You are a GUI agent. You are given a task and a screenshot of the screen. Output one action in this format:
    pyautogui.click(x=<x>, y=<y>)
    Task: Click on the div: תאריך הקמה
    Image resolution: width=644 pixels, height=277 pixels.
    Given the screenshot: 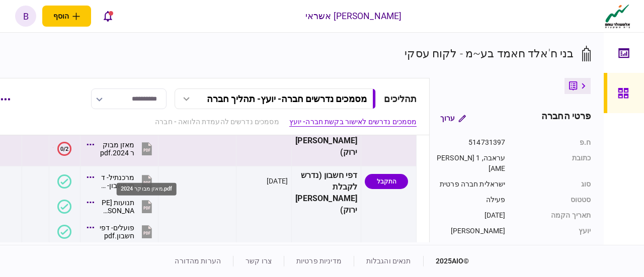 What is the action you would take?
    pyautogui.click(x=553, y=215)
    